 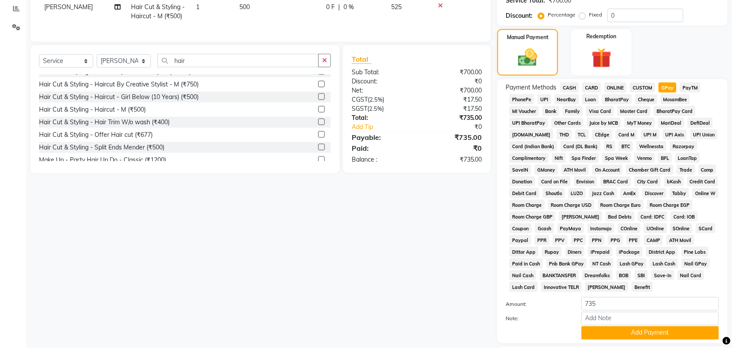 What do you see at coordinates (586, 181) in the screenshot?
I see `span: Envision` at bounding box center [586, 181].